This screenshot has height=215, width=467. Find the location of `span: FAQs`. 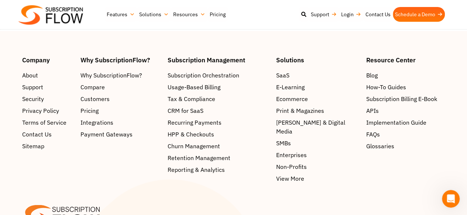

span: FAQs is located at coordinates (373, 135).